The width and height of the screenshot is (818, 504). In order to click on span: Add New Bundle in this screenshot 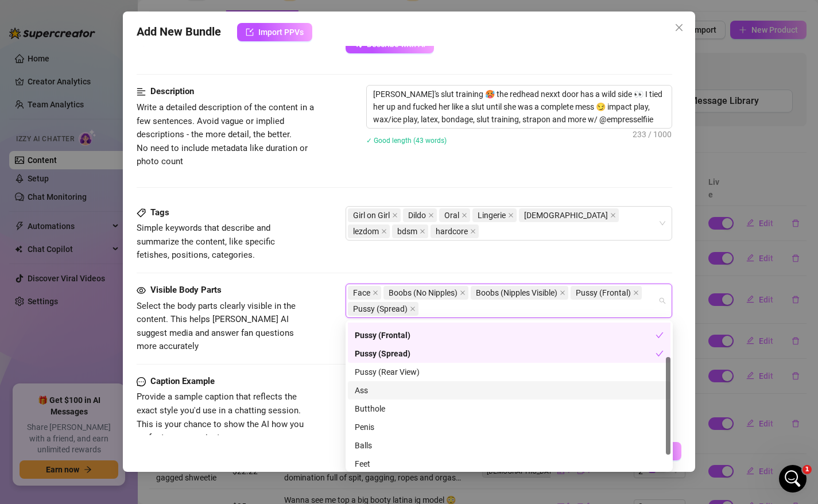, I will do `click(178, 32)`.